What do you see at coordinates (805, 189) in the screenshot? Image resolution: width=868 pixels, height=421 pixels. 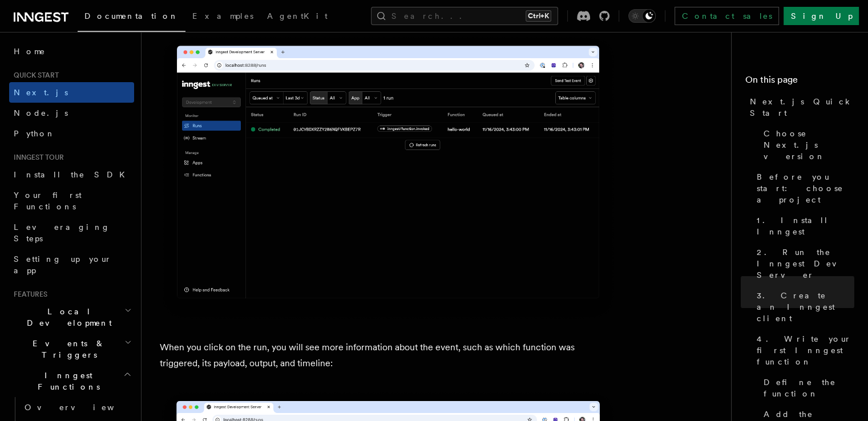 I see `span: Before you start: choose a project` at bounding box center [805, 189].